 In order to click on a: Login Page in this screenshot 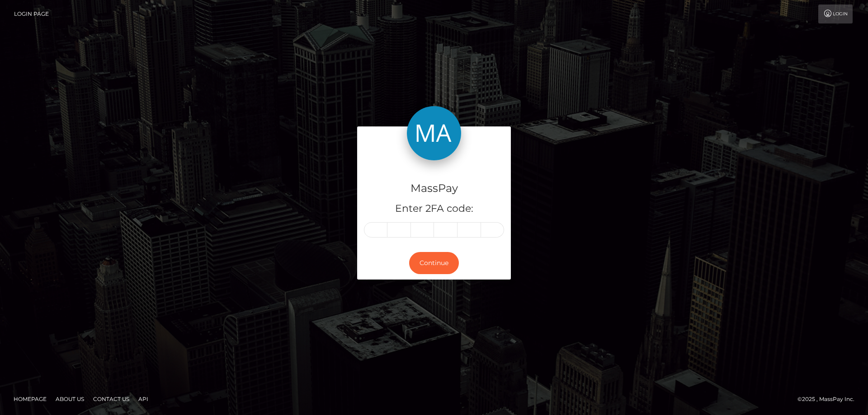, I will do `click(31, 14)`.